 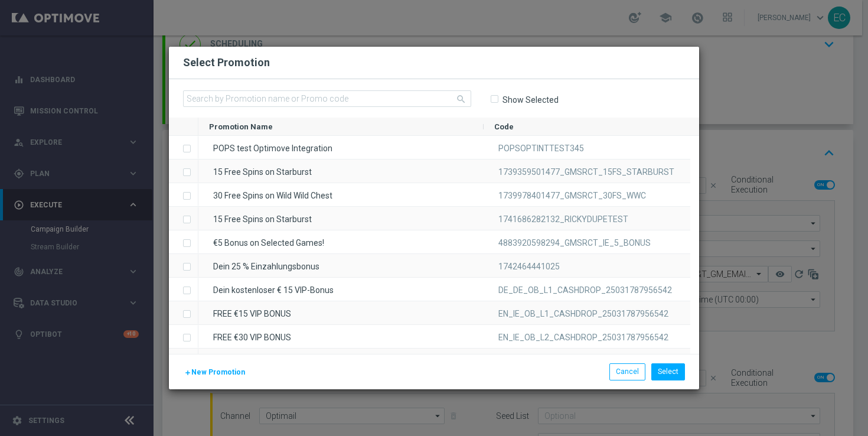 I want to click on div: FREE €15 VIP BONUS, so click(x=340, y=312).